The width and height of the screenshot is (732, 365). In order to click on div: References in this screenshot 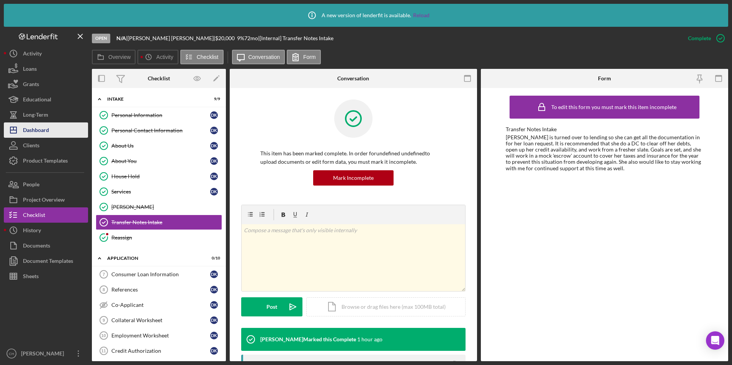, I will do `click(161, 290)`.